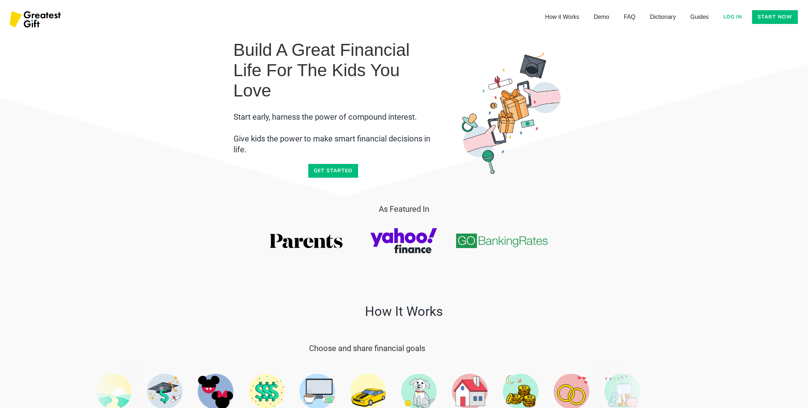  What do you see at coordinates (629, 17) in the screenshot?
I see `a: FAQ` at bounding box center [629, 17].